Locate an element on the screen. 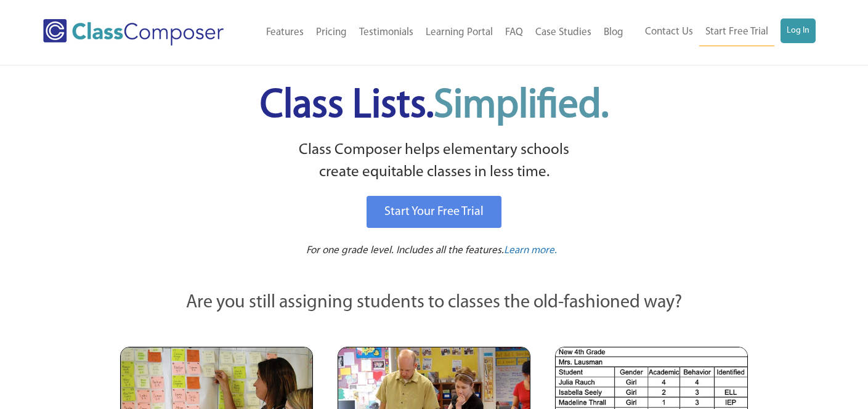 The image size is (868, 409). p: Class Composer helps elementary schools create equitable classes in less time. is located at coordinates (434, 161).